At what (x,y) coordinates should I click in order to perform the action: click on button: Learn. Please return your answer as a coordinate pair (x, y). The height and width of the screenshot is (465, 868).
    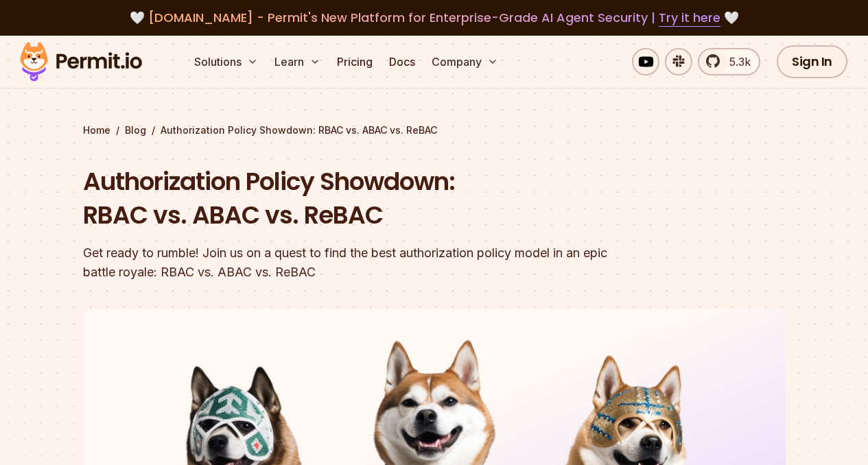
    Looking at the image, I should click on (297, 62).